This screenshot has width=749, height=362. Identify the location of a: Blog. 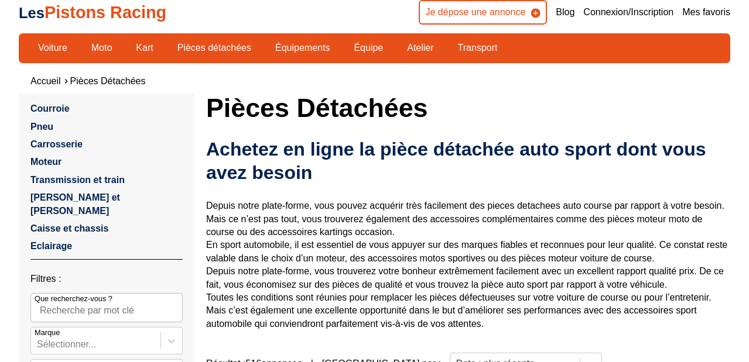
(565, 12).